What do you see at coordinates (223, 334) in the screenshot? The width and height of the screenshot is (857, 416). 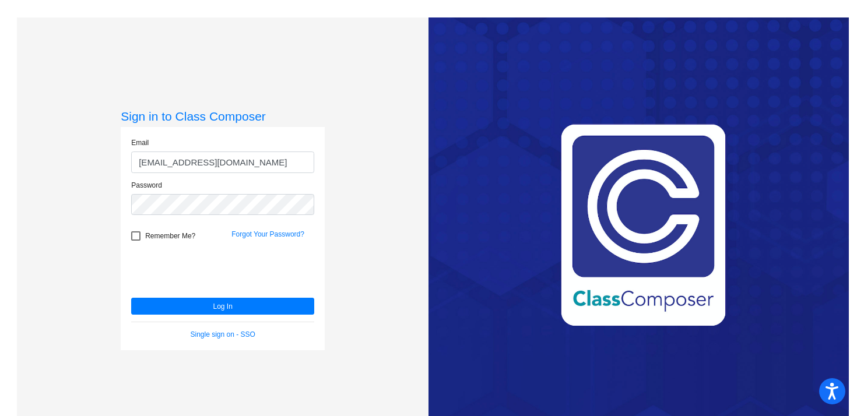 I see `a: Single sign on - SSO` at bounding box center [223, 334].